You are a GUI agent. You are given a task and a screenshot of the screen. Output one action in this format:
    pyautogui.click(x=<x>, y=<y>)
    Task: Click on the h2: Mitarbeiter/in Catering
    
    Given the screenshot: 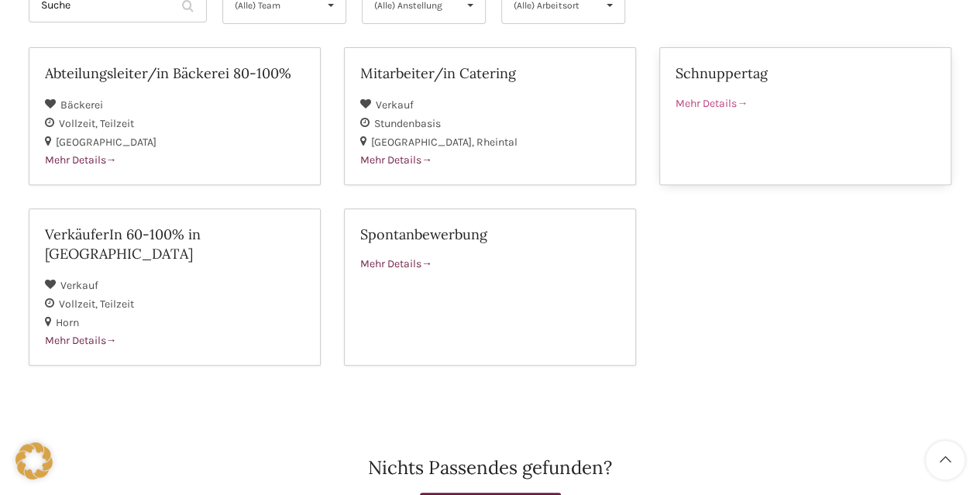 What is the action you would take?
    pyautogui.click(x=490, y=73)
    